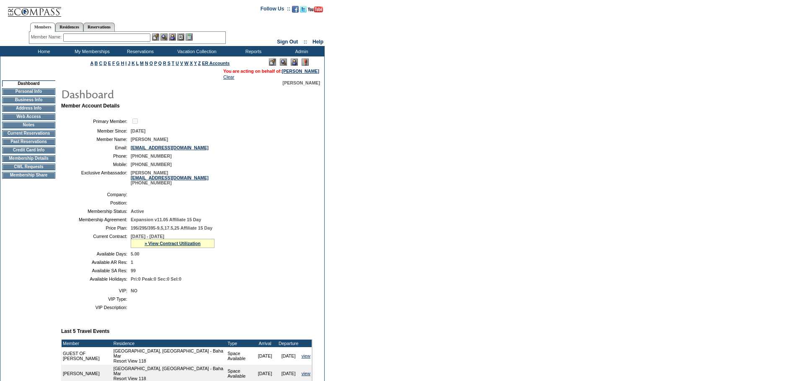 This screenshot has width=798, height=381. What do you see at coordinates (155, 63) in the screenshot?
I see `a: P` at bounding box center [155, 63].